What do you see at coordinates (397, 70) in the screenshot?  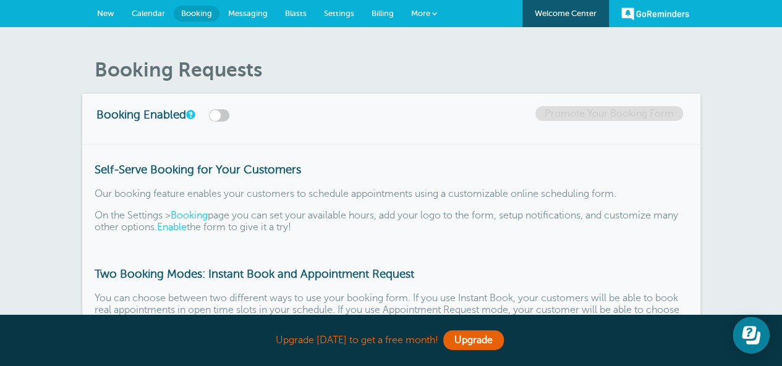 I see `h1: Booking Requests` at bounding box center [397, 70].